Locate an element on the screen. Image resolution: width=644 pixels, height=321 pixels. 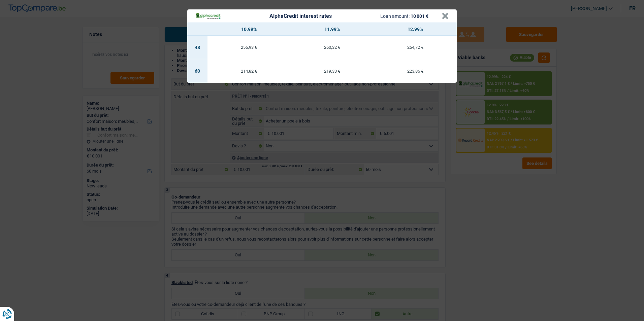
td: 60 is located at coordinates (197, 71).